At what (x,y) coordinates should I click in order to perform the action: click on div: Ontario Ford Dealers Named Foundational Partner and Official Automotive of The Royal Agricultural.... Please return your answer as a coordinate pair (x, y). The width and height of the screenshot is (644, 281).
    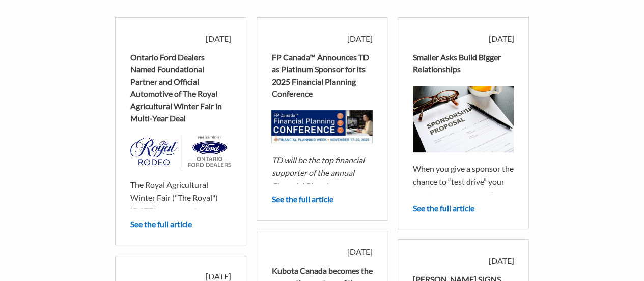
    Looking at the image, I should click on (181, 87).